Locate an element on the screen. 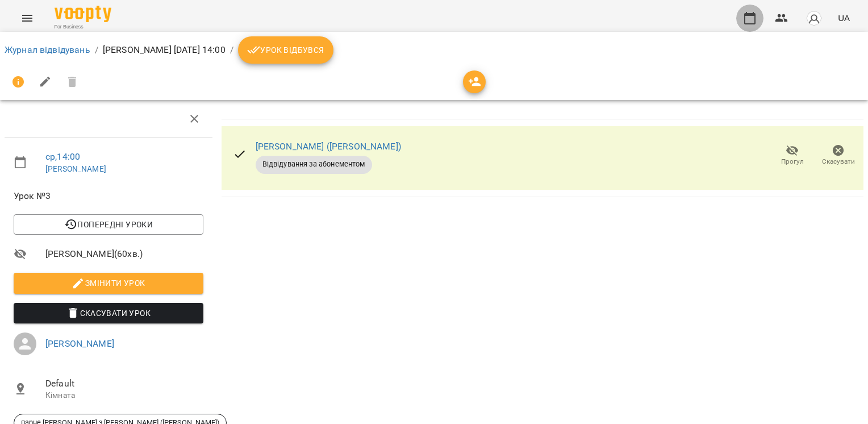  span: Урок №3 is located at coordinates (108, 196).